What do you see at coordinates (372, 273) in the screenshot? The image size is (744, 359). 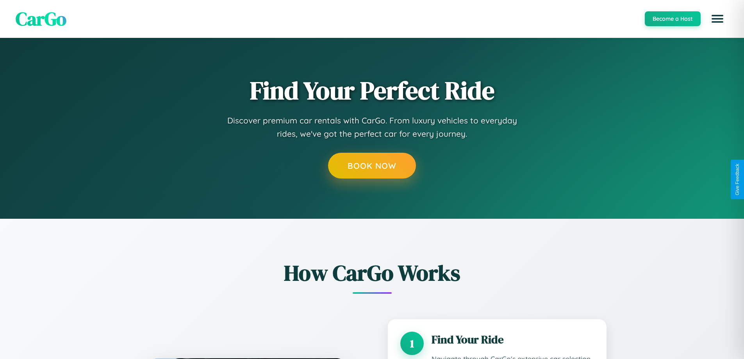 I see `h2: How CarGo Works` at bounding box center [372, 273].